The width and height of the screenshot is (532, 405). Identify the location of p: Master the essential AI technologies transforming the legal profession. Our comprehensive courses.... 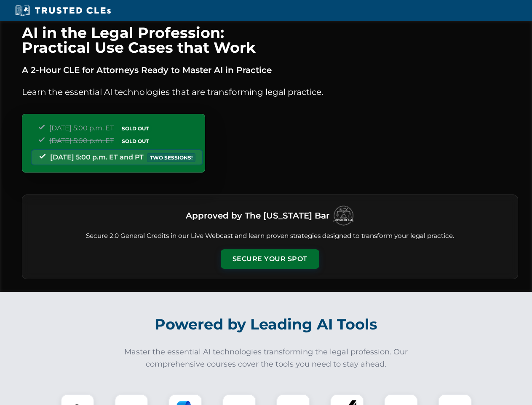
(266, 358).